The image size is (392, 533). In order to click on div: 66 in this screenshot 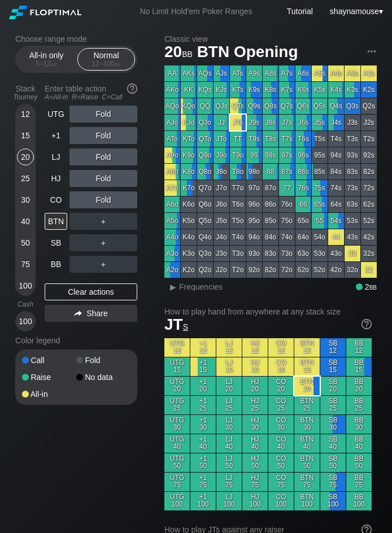, I will do `click(304, 204)`.